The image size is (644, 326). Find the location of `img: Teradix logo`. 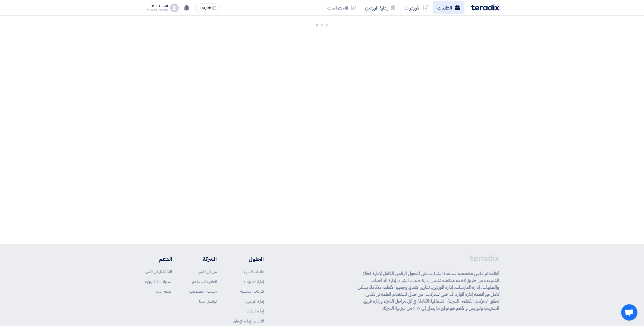

img: Teradix logo is located at coordinates (485, 7).